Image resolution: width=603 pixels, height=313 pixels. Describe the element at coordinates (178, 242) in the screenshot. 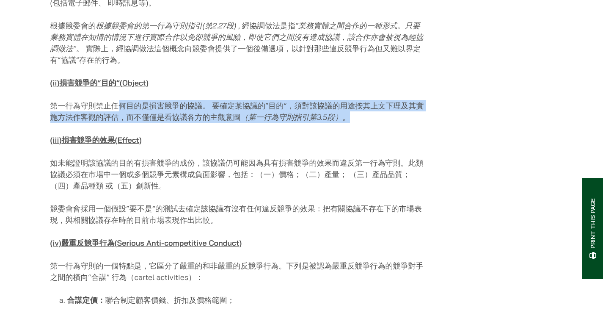

I see `u: (Serious Anti-competitive Conduct)` at that location.